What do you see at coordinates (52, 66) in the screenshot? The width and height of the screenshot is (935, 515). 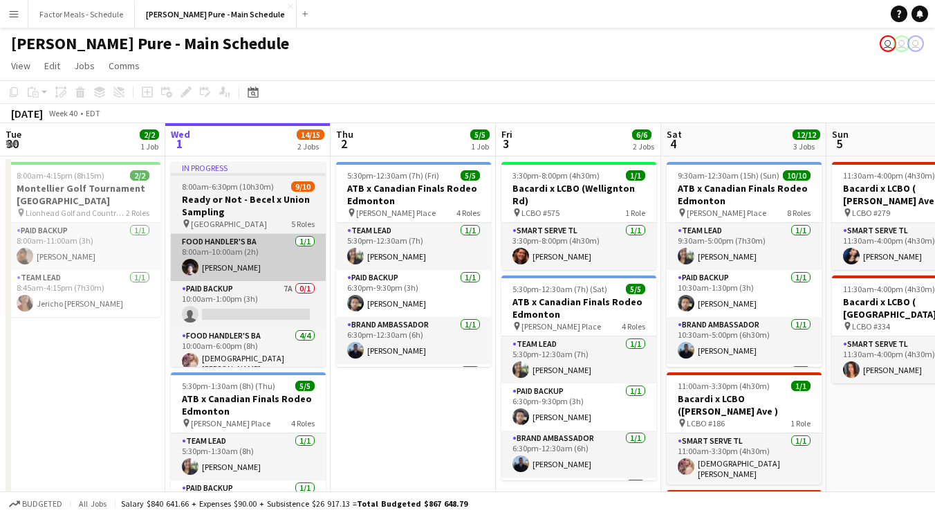 I see `span: Edit` at bounding box center [52, 66].